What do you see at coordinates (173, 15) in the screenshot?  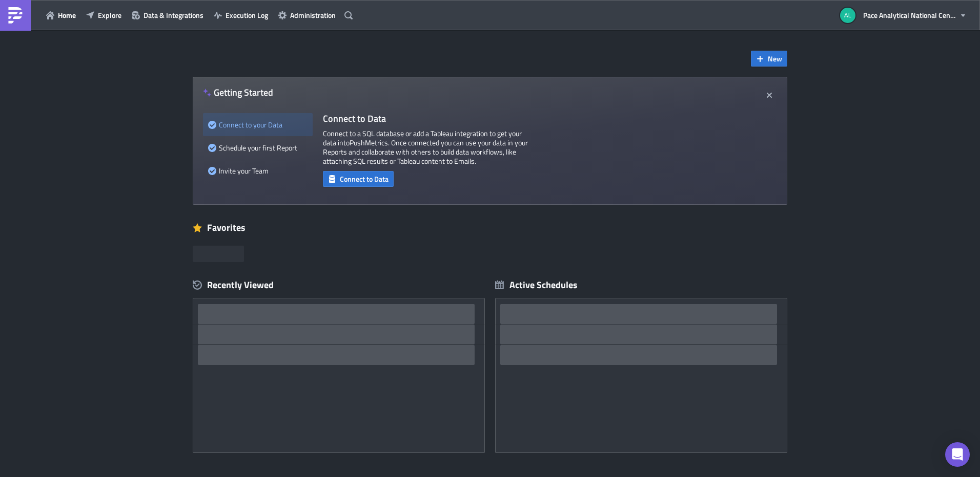 I see `span: Data & Integrations` at bounding box center [173, 15].